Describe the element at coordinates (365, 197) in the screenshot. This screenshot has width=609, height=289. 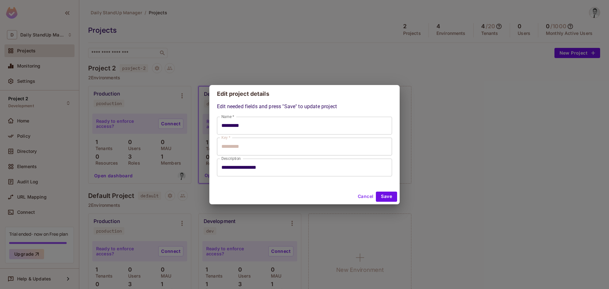
I see `button: Cancel` at that location.